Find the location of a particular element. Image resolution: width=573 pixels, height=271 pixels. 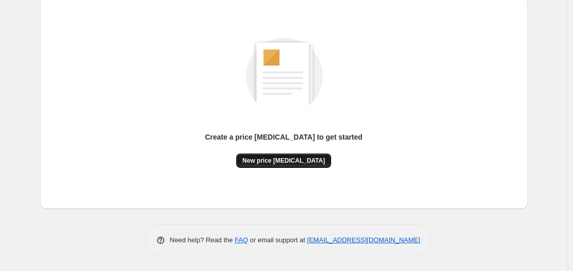

span: Need help? Read the is located at coordinates (202, 240).